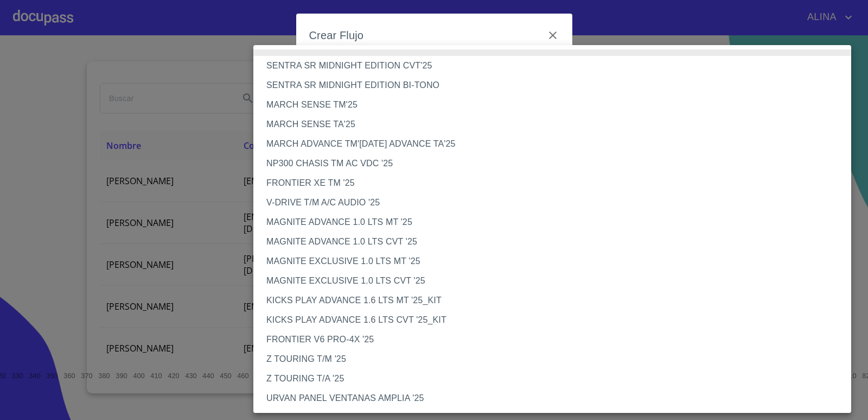 This screenshot has height=420, width=868. I want to click on li: SENTRA SR MIDNIGHT EDITION CVT'25, so click(556, 65).